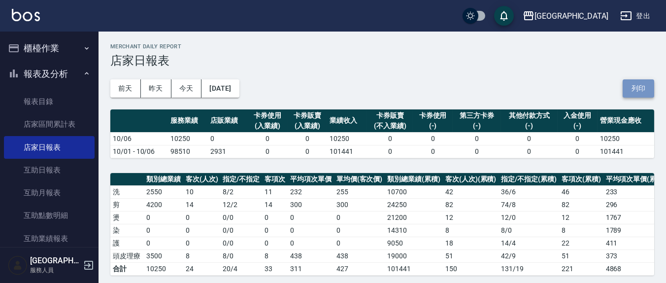 The image size is (666, 283). What do you see at coordinates (139, 138) in the screenshot?
I see `td: 10/06` at bounding box center [139, 138].